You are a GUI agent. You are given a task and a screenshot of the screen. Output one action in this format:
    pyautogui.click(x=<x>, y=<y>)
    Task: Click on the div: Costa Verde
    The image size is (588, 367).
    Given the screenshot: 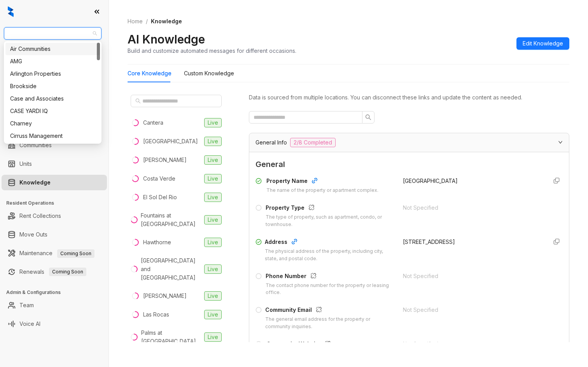 What is the action you would take?
    pyautogui.click(x=159, y=179)
    